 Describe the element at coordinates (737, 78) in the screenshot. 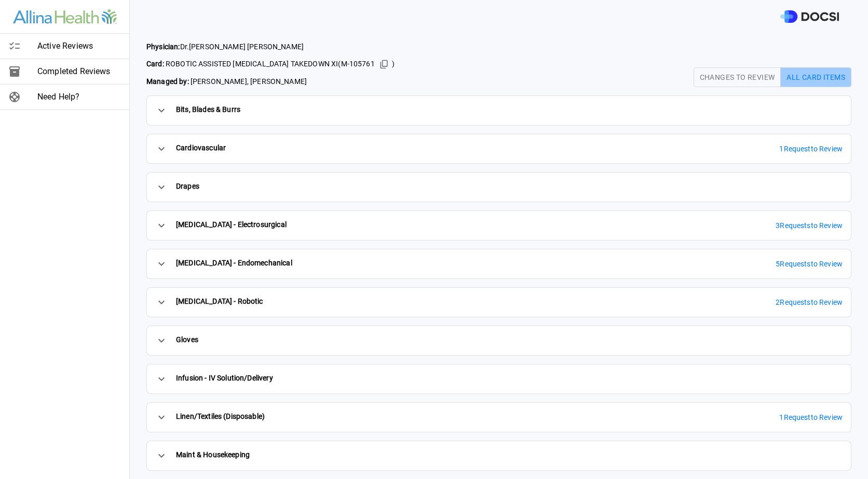

I see `button: Changes to Review` at that location.